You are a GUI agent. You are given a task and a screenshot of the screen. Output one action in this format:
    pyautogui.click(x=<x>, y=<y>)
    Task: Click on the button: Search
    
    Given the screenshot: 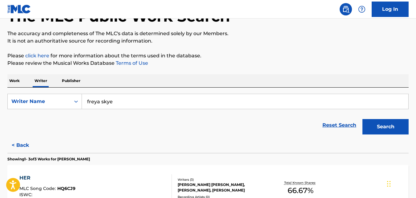 What is the action you would take?
    pyautogui.click(x=385, y=126)
    